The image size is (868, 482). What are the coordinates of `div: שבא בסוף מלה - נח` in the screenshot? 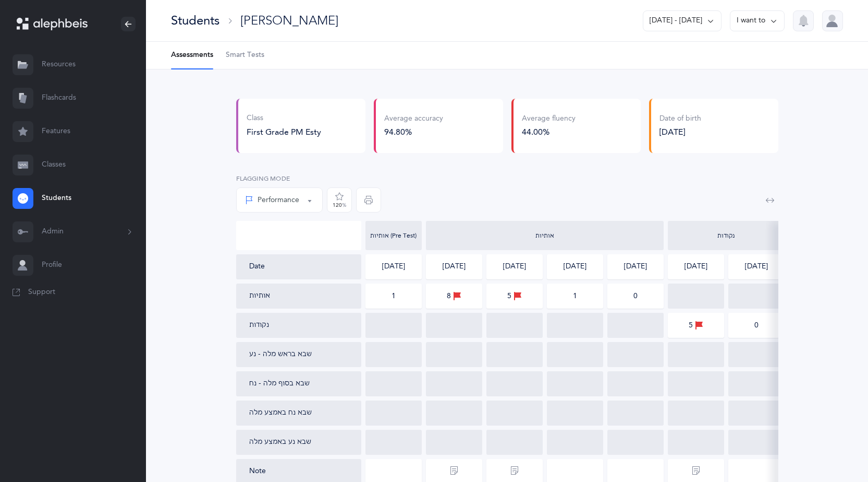 It's located at (280, 383).